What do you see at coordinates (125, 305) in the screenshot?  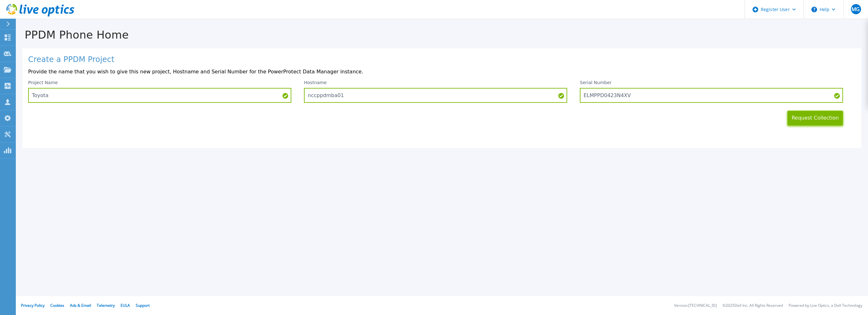 I see `a: EULA` at bounding box center [125, 305].